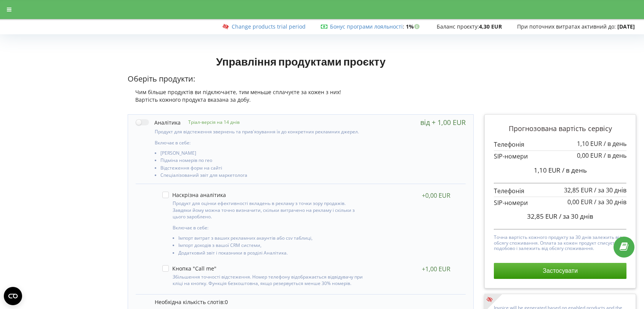 The width and height of the screenshot is (644, 309). Describe the element at coordinates (269, 26) in the screenshot. I see `a: Change products trial period` at that location.